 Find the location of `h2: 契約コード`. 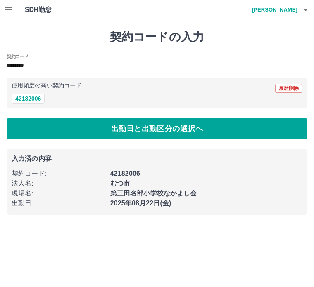

h2: 契約コード is located at coordinates (17, 57).